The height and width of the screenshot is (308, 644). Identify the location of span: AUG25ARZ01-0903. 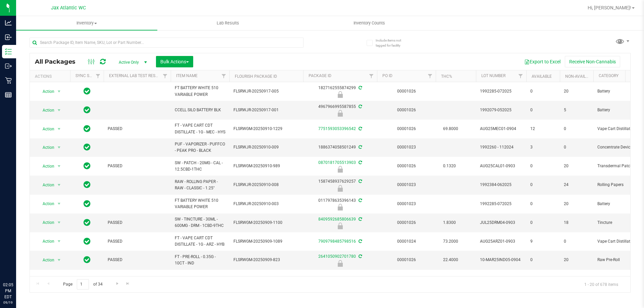
(501, 241).